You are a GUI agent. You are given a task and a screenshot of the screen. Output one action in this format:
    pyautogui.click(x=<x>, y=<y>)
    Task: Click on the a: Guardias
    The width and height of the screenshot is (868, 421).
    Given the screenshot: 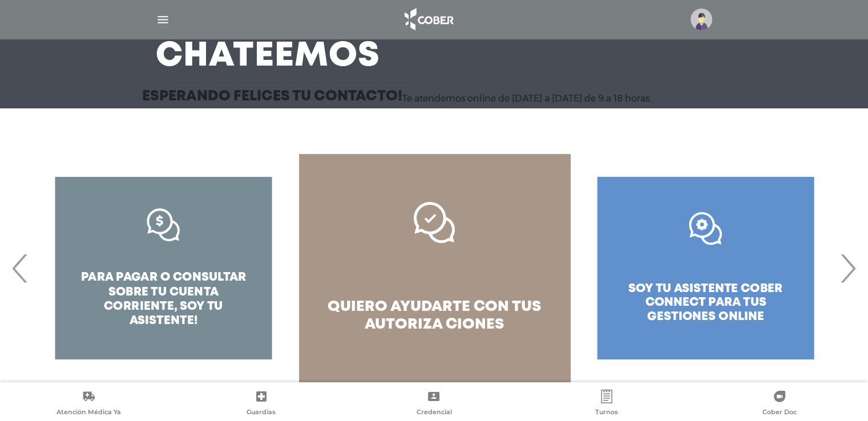 What is the action you would take?
    pyautogui.click(x=261, y=404)
    